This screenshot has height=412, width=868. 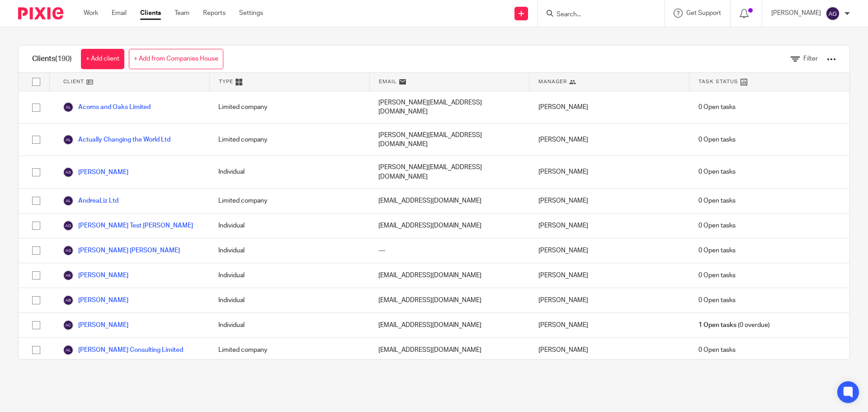 I want to click on span: Get Support, so click(x=703, y=13).